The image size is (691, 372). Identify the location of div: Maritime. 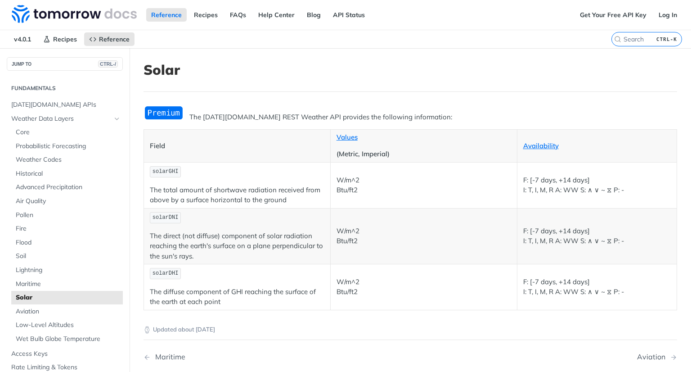
(168, 356).